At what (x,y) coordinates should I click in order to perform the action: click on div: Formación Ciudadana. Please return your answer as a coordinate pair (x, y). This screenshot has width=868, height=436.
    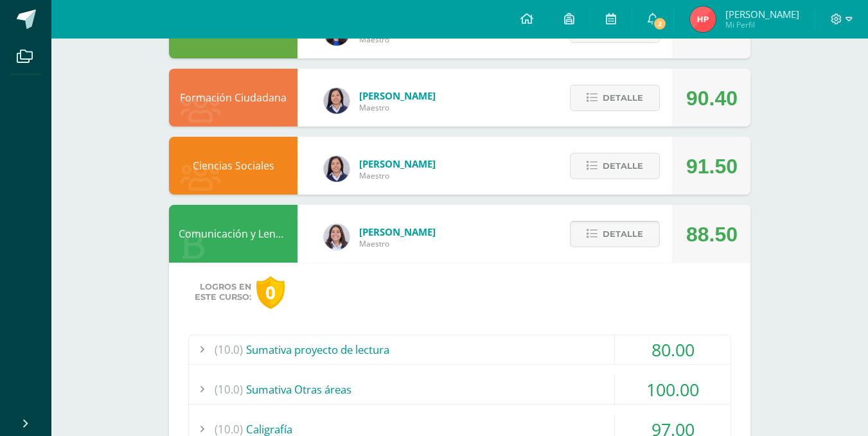
    Looking at the image, I should click on (233, 98).